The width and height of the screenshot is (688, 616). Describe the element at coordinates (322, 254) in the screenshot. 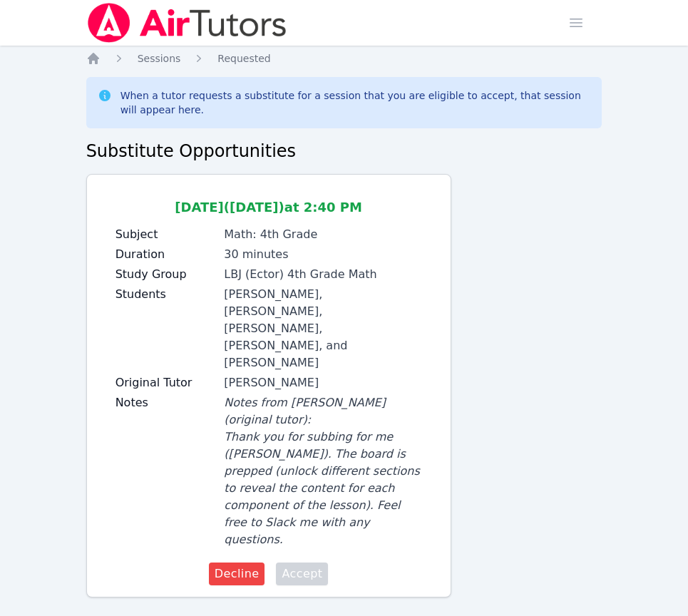

I see `div: 30 minutes` at that location.